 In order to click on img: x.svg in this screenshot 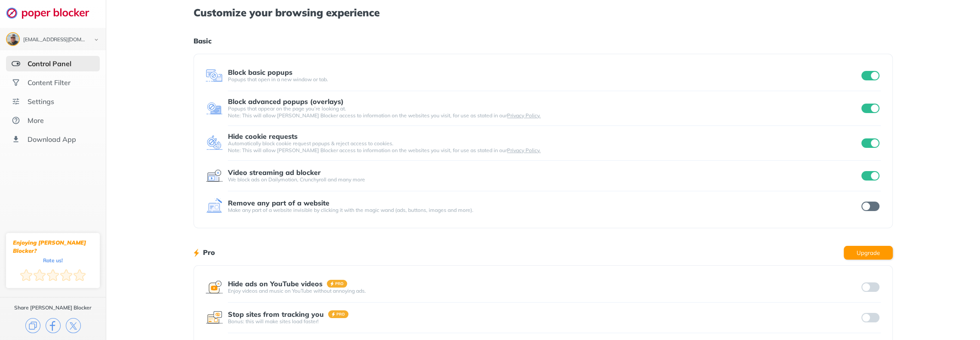, I will do `click(73, 326)`.